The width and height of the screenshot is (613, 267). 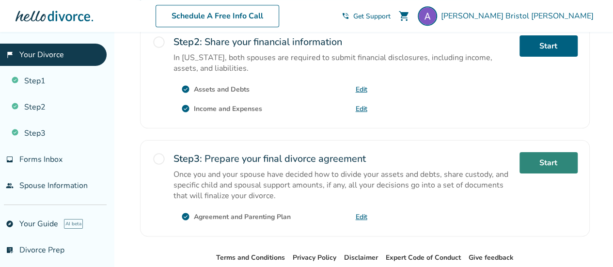 I want to click on a: Schedule A Free Info Call, so click(x=217, y=16).